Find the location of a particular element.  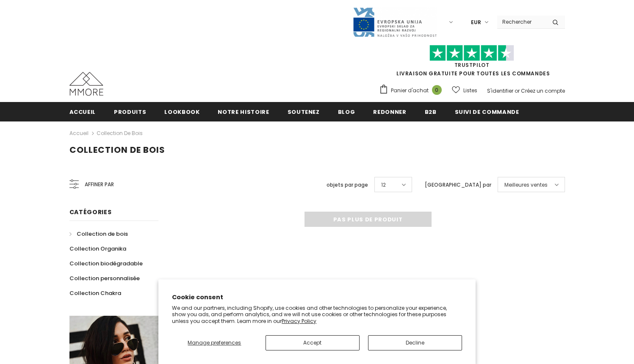

a: S'identifier is located at coordinates (500, 90).